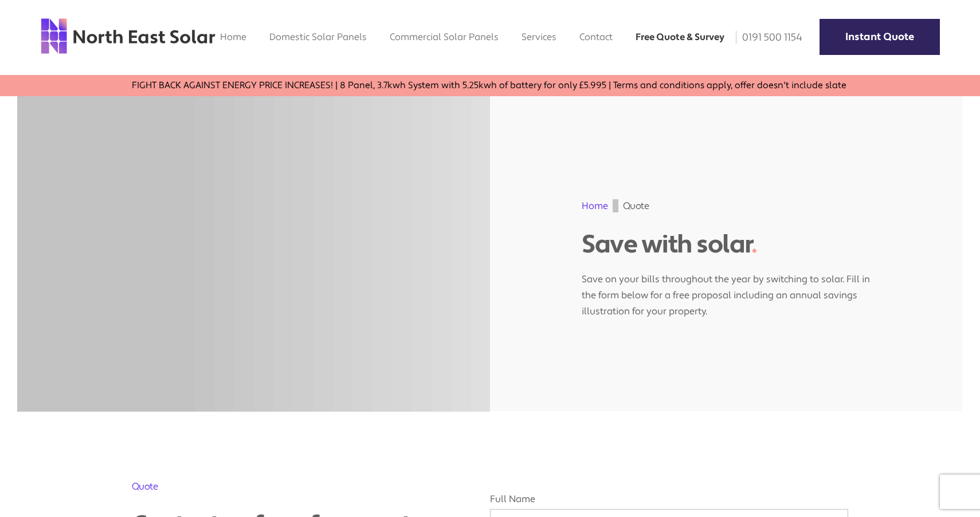 This screenshot has height=517, width=980. Describe the element at coordinates (879, 37) in the screenshot. I see `a: Instant Quote` at that location.